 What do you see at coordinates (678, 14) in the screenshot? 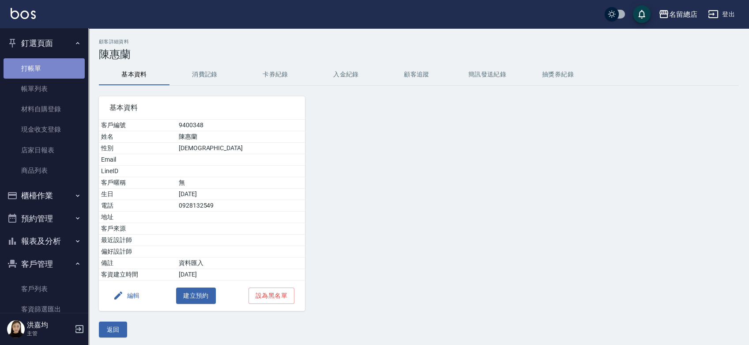
I see `button: 名留總店` at bounding box center [678, 14].